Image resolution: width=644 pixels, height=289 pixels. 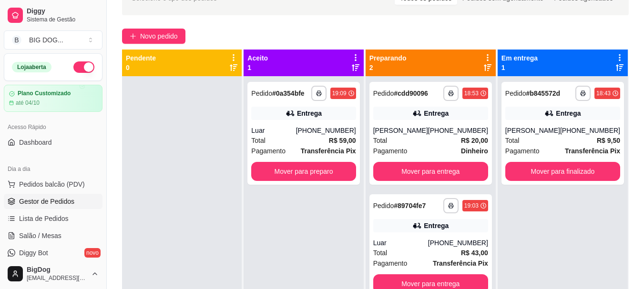 What do you see at coordinates (609, 141) in the screenshot?
I see `strong: R$ 9,50` at bounding box center [609, 141].